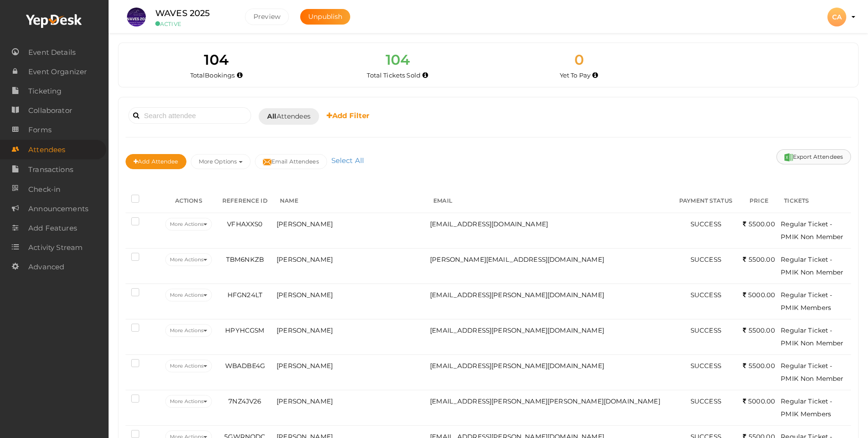  What do you see at coordinates (212, 75) in the screenshot?
I see `span: Total` at bounding box center [212, 75].